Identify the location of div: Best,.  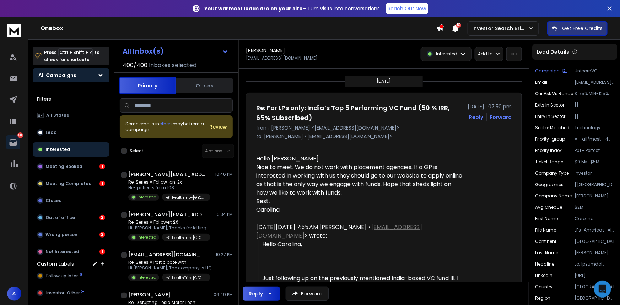
(360, 201).